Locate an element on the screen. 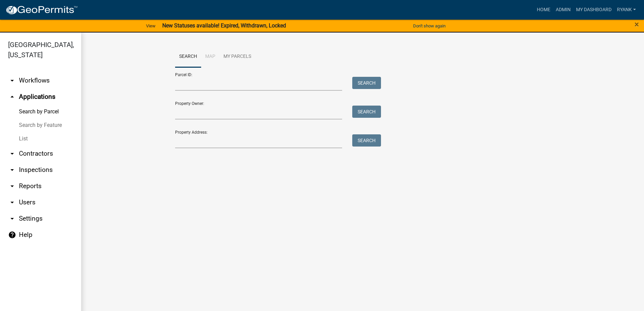  button: Close is located at coordinates (637, 24).